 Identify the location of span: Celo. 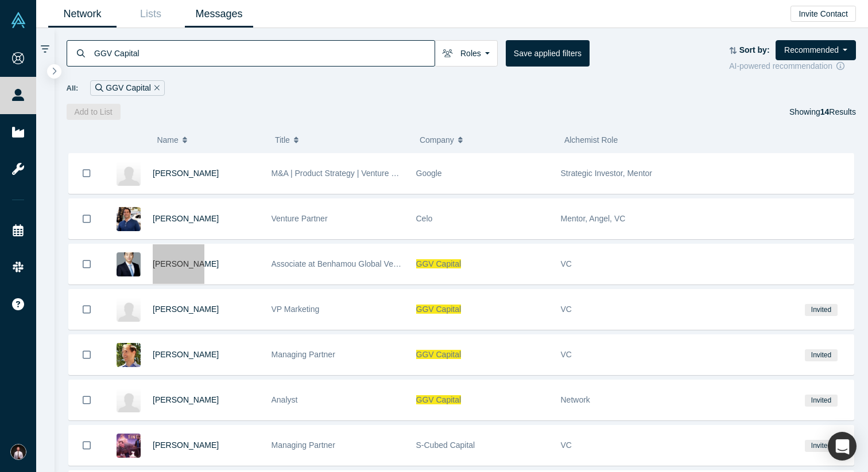
(424, 219).